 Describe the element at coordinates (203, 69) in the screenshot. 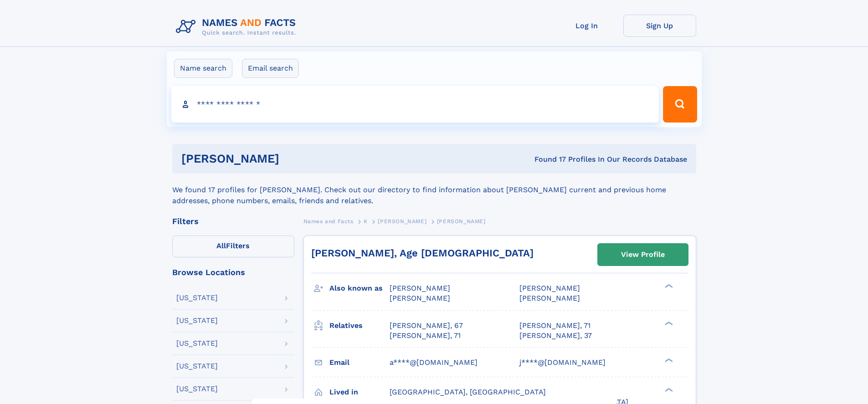

I see `label: Name search` at that location.